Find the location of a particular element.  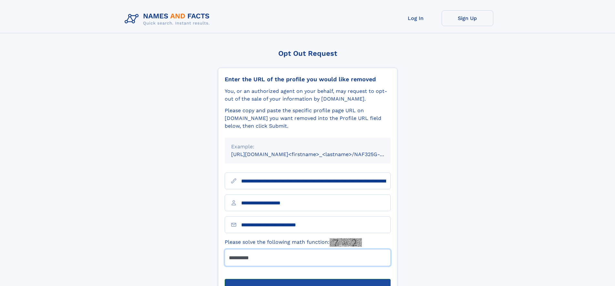

img: Logo Names and Facts is located at coordinates (169, 19).